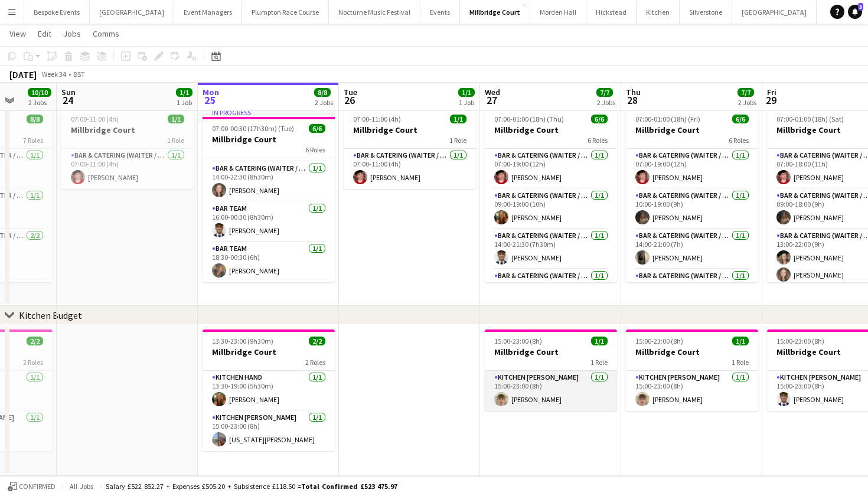 Image resolution: width=868 pixels, height=496 pixels. What do you see at coordinates (72, 33) in the screenshot?
I see `a: Jobs` at bounding box center [72, 33].